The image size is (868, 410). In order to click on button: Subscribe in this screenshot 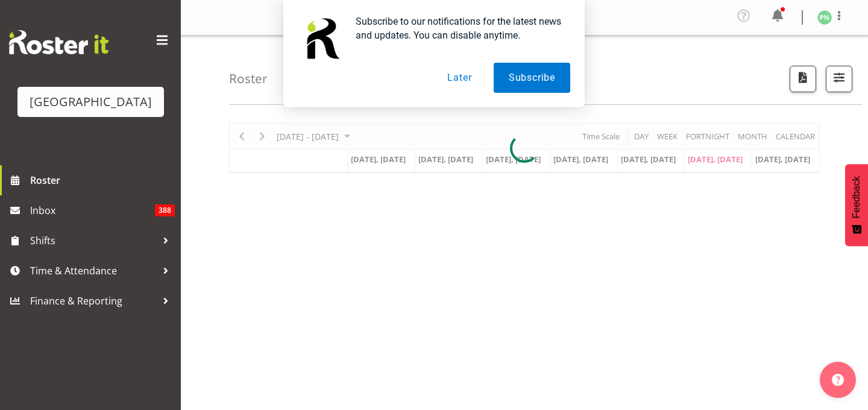, I will do `click(531, 78)`.